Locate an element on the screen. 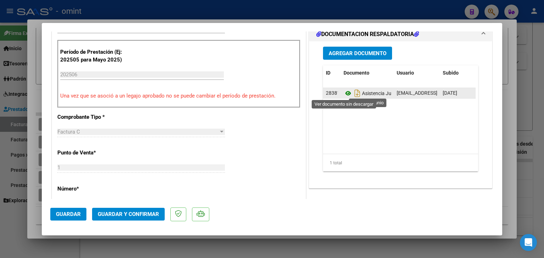 The width and height of the screenshot is (544, 258). p: Comprobante Tipo * is located at coordinates (94, 117).